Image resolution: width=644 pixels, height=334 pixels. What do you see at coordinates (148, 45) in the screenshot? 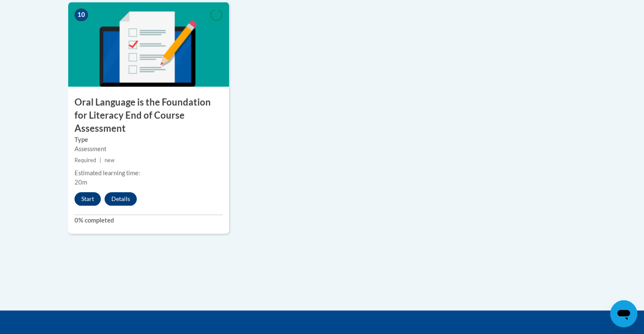
I see `img: Course Image` at bounding box center [148, 45].